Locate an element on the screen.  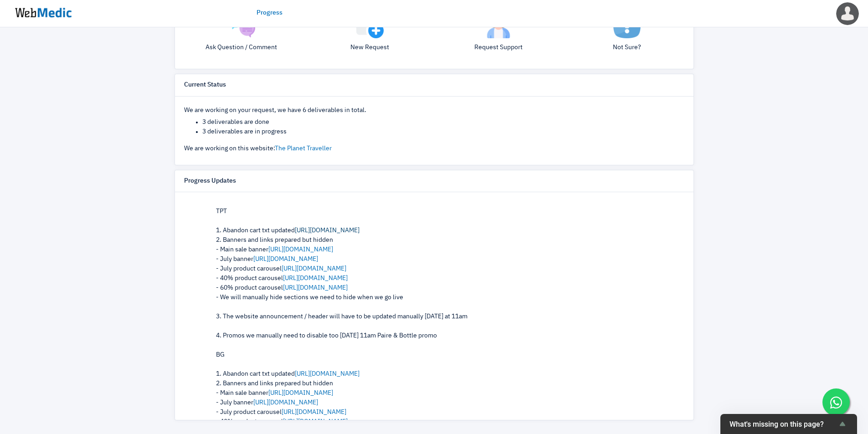
p: We are working on this website: is located at coordinates (434, 149).